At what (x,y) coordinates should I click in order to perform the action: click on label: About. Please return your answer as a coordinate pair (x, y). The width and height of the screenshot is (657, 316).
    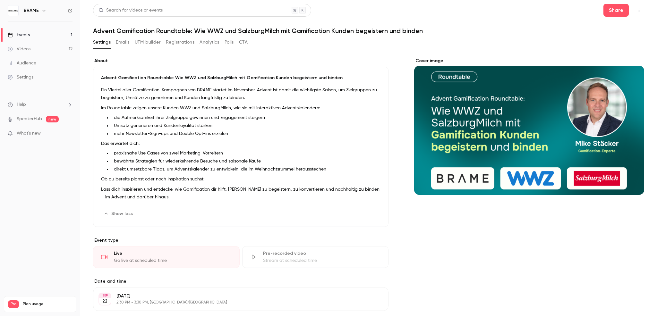
    Looking at the image, I should click on (240, 61).